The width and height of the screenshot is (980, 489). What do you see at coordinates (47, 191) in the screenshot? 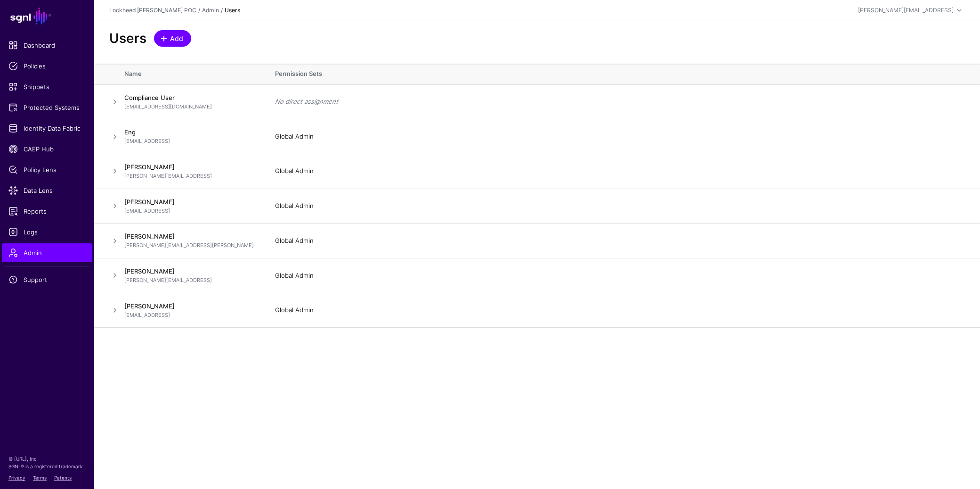
I see `span: Data Lens` at bounding box center [47, 191].